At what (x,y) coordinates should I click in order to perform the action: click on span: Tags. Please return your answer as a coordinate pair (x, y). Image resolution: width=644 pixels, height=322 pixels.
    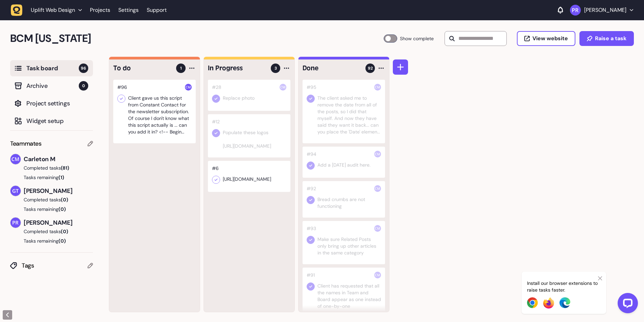
    Looking at the image, I should click on (54, 266).